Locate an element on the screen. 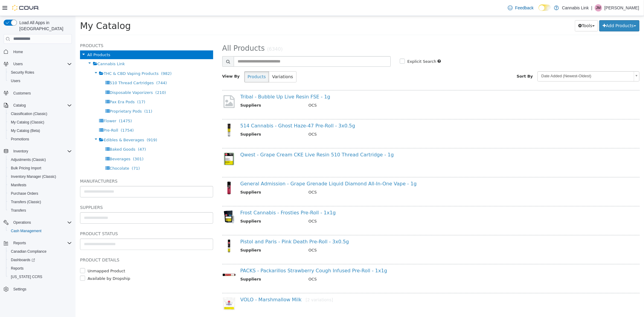  a: My Catalog (Beta) is located at coordinates (25, 131).